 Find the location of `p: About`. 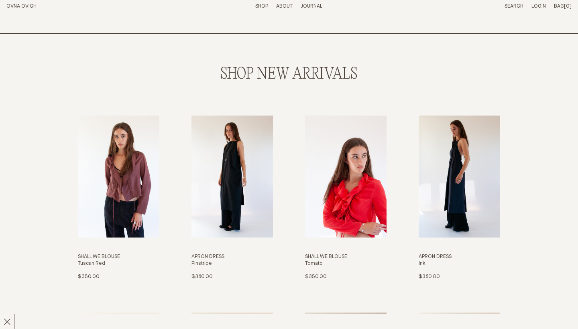

p: About is located at coordinates (284, 6).